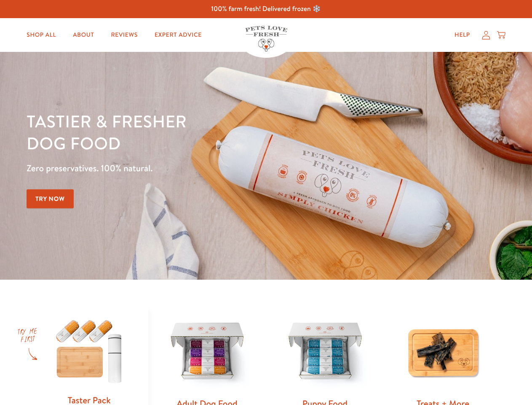  What do you see at coordinates (124, 35) in the screenshot?
I see `a: Reviews` at bounding box center [124, 35].